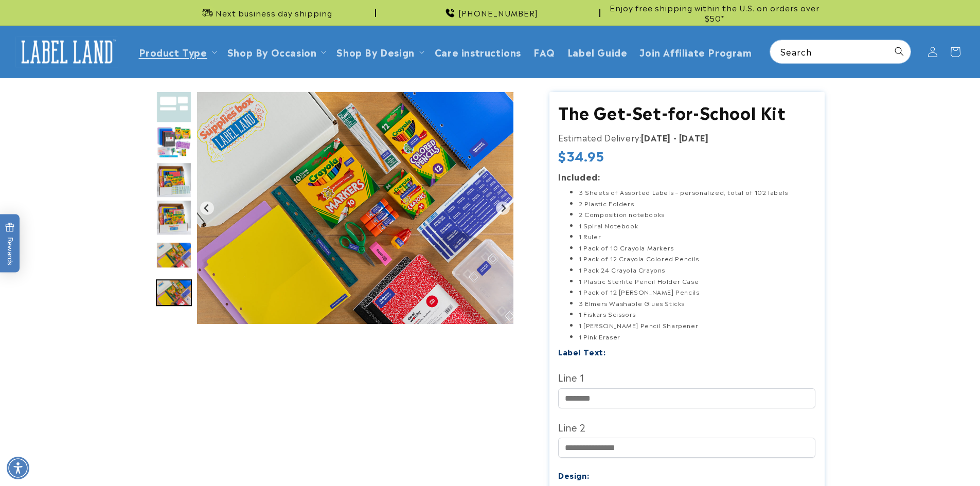  What do you see at coordinates (695, 51) in the screenshot?
I see `span: Join Affiliate Program` at bounding box center [695, 51].